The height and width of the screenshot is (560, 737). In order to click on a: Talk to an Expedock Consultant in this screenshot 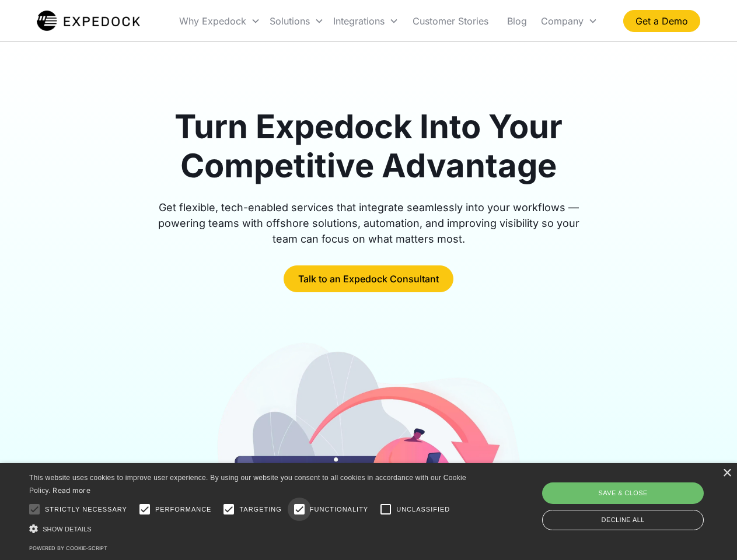, I will do `click(368, 279)`.